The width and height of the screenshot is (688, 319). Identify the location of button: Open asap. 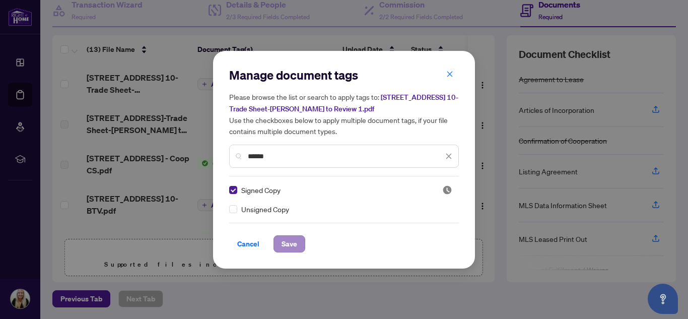
(663, 299).